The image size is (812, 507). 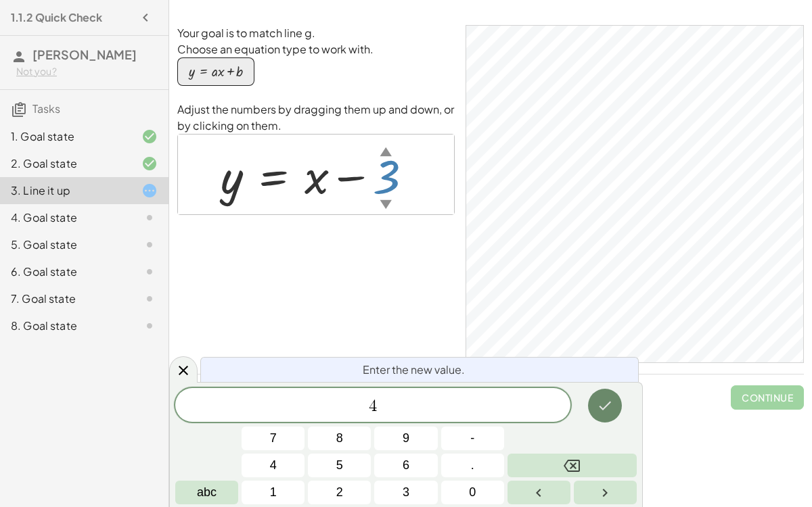 What do you see at coordinates (340, 493) in the screenshot?
I see `span: 2` at bounding box center [340, 493].